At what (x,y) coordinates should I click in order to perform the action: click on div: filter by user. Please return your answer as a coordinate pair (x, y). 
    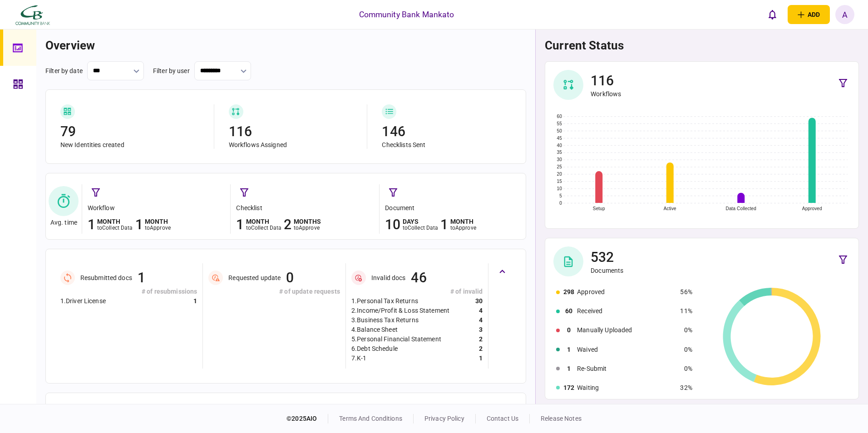
    Looking at the image, I should click on (171, 71).